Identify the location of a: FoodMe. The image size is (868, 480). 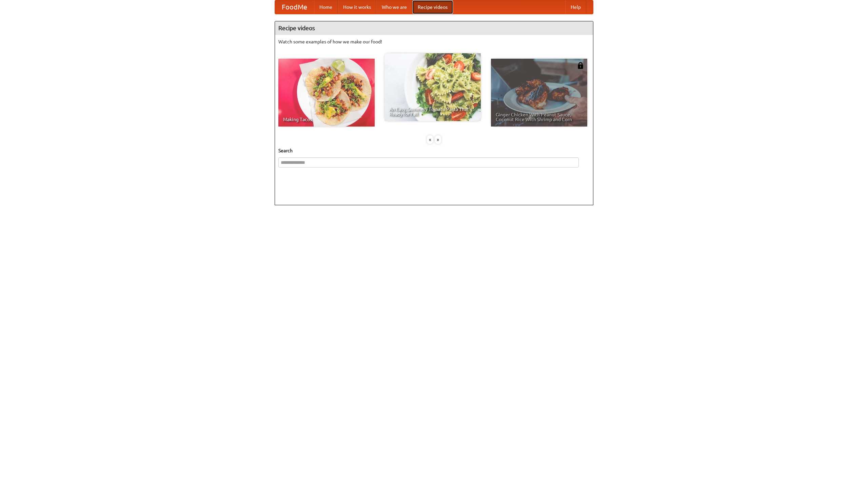
(294, 7).